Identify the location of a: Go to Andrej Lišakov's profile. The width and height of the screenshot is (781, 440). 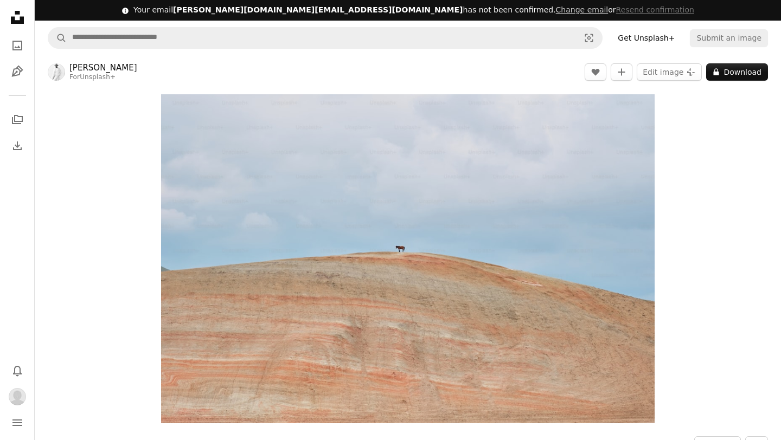
(56, 72).